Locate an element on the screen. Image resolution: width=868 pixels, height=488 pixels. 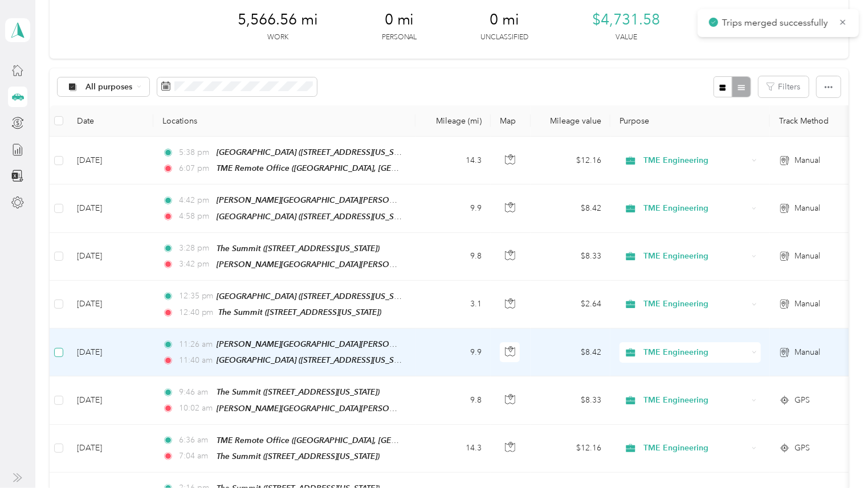
p: Personal is located at coordinates (400, 38).